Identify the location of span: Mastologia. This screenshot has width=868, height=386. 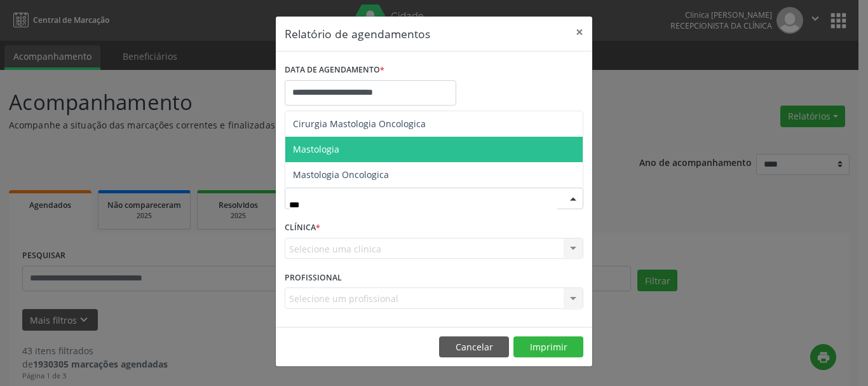
(316, 149).